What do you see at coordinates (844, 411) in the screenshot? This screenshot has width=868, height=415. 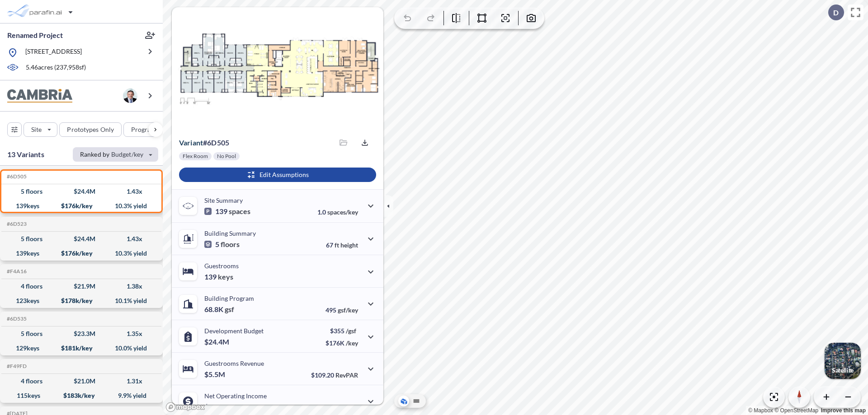 I see `a: Improve this map` at bounding box center [844, 411].